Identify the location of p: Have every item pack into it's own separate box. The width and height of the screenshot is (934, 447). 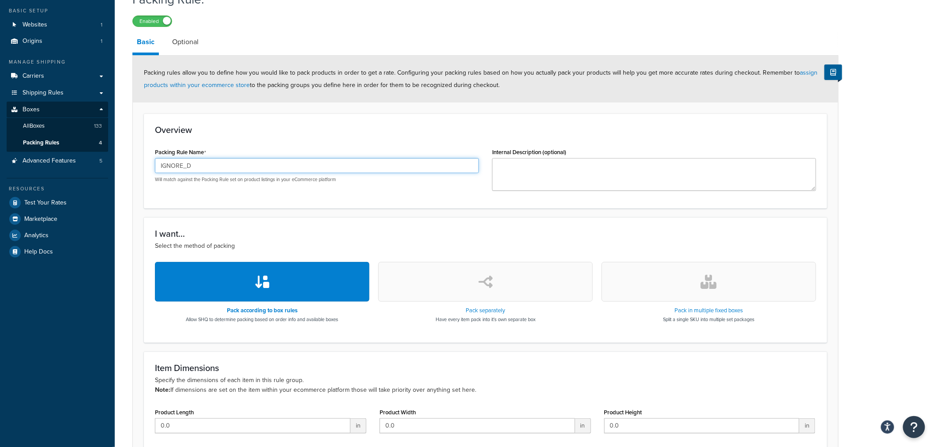
(485, 319).